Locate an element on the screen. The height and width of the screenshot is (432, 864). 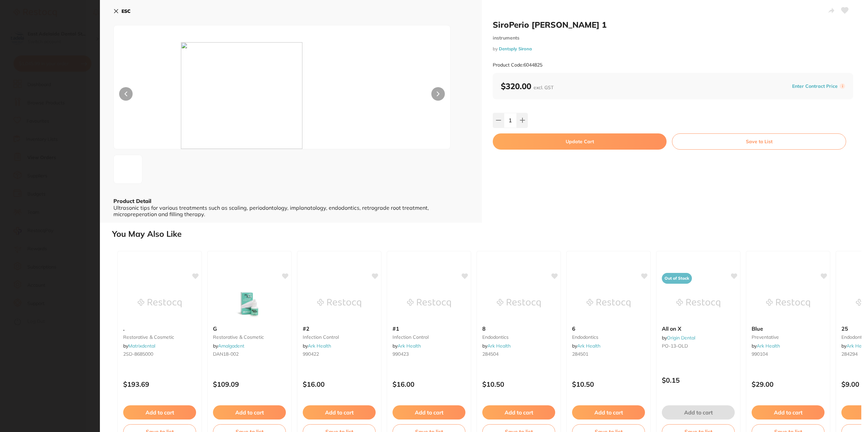
small: Product Code: 6044825 is located at coordinates (517, 65).